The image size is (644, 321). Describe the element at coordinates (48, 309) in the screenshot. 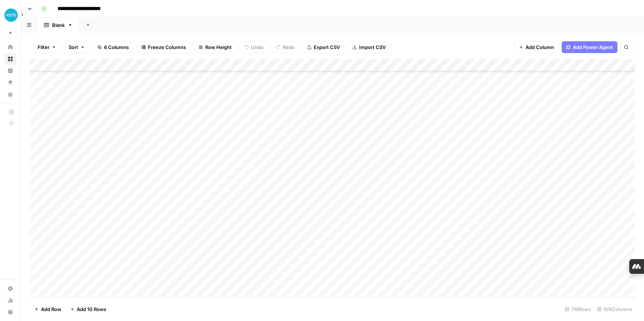

I see `button: Add Row` at that location.